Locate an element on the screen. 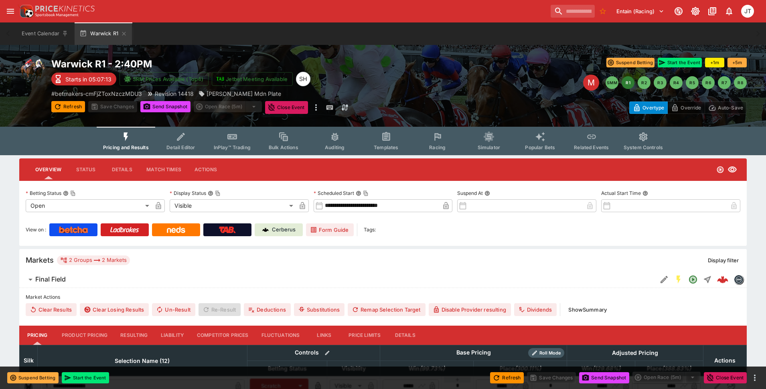 The width and height of the screenshot is (766, 389). button: Notifications is located at coordinates (729, 11).